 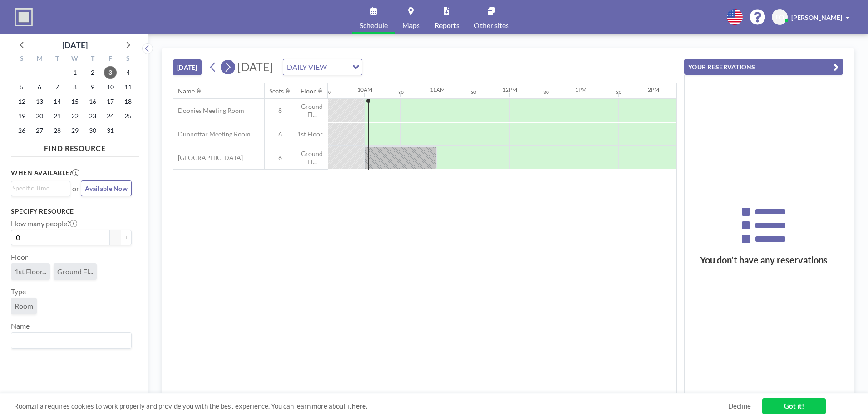 I want to click on span: Wednesday, October 22, 2025, so click(x=75, y=116).